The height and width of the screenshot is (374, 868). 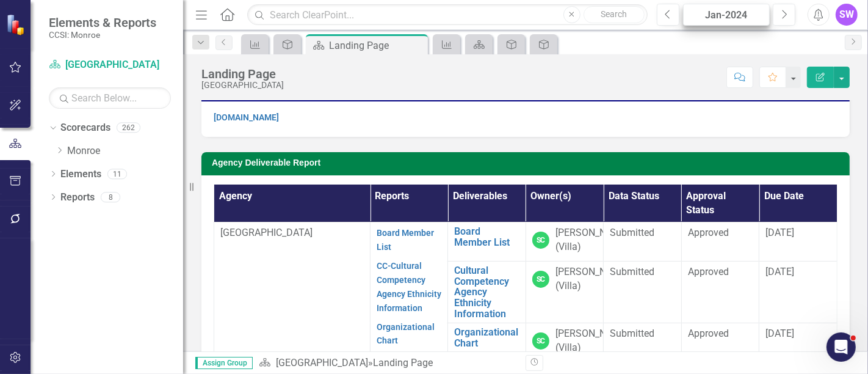 What do you see at coordinates (486, 291) in the screenshot?
I see `a: Cultural Competency Agency Ethnicity Information` at bounding box center [486, 291].